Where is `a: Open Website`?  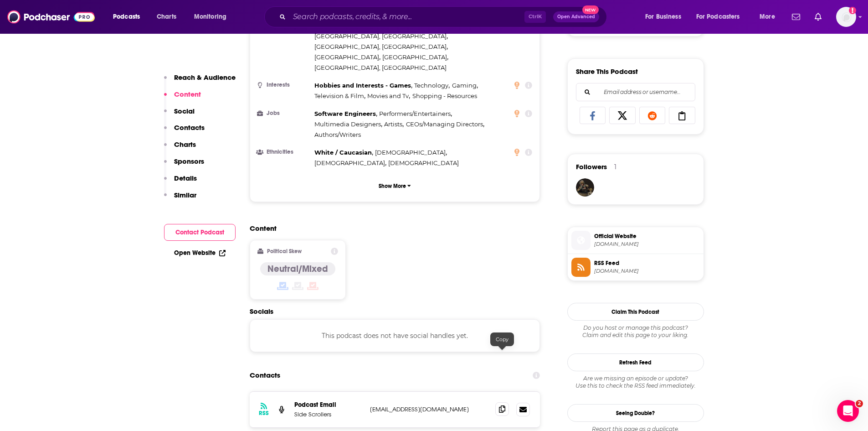 a: Open Website is located at coordinates (200, 253).